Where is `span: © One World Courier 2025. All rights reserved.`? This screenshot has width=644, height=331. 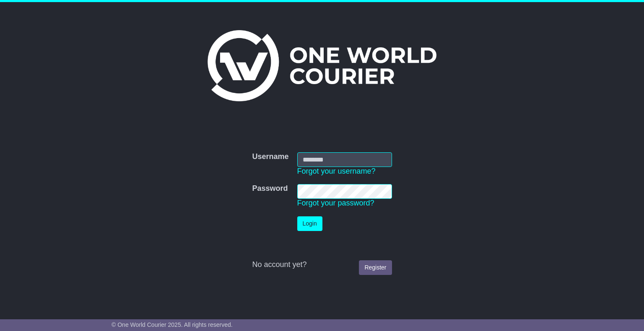 span: © One World Courier 2025. All rights reserved. is located at coordinates (172, 325).